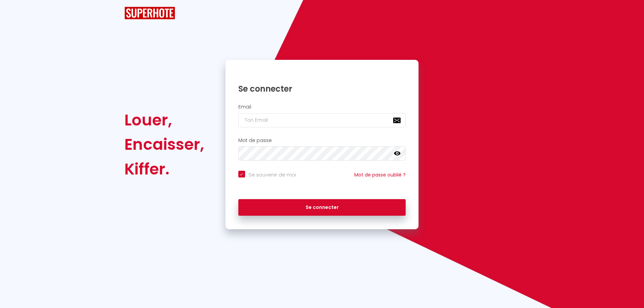  What do you see at coordinates (165, 144) in the screenshot?
I see `div: Encaisser,` at bounding box center [165, 144].